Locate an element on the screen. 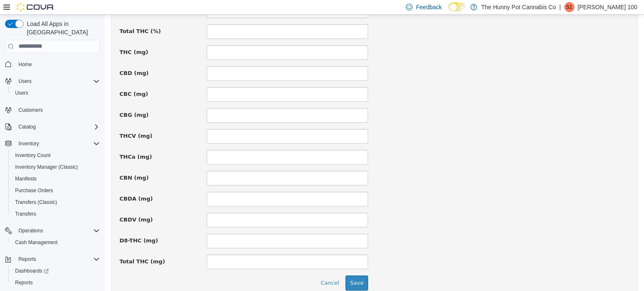 The width and height of the screenshot is (644, 291). button: Save is located at coordinates (252, 268).